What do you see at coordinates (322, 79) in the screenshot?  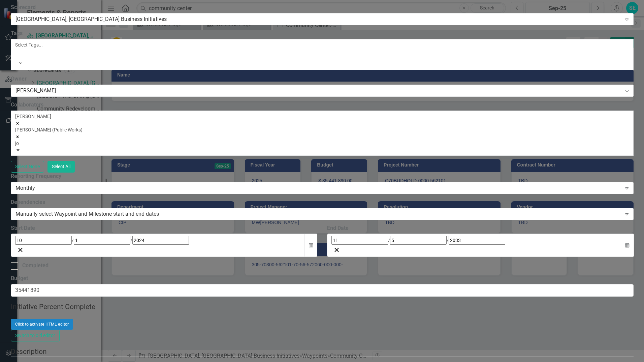 I see `label: Owner` at bounding box center [322, 79].